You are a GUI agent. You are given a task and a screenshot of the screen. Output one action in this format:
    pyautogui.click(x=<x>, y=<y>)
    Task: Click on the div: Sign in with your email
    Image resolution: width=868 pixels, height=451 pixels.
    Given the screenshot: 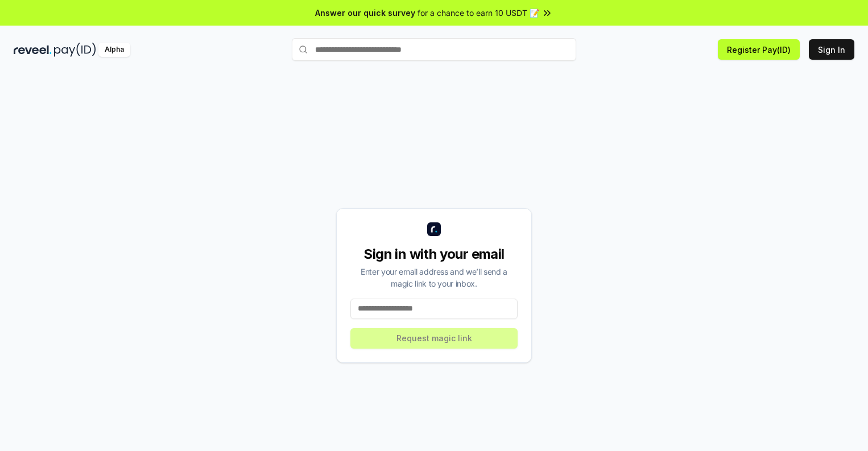 What is the action you would take?
    pyautogui.click(x=434, y=254)
    